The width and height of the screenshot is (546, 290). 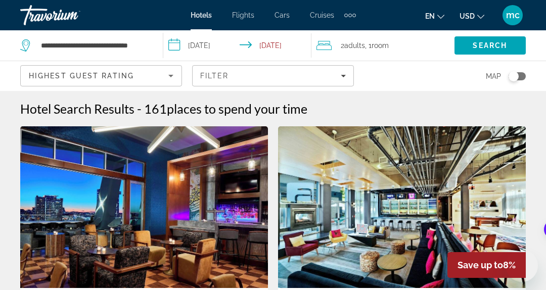 What do you see at coordinates (94, 46) in the screenshot?
I see `input: Search hotel destination` at bounding box center [94, 46].